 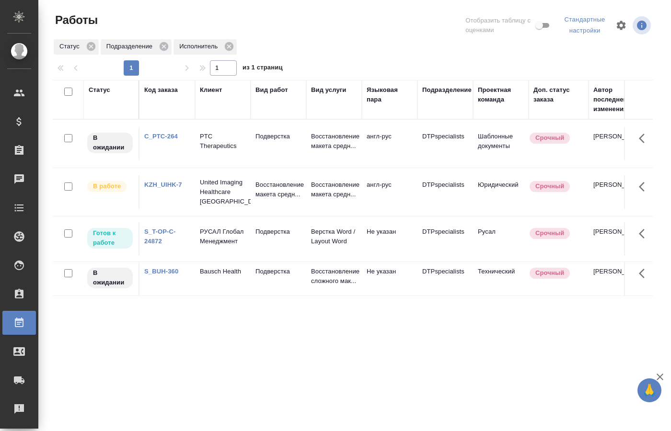 What do you see at coordinates (161, 136) in the screenshot?
I see `a: C_PTC-264` at bounding box center [161, 136].